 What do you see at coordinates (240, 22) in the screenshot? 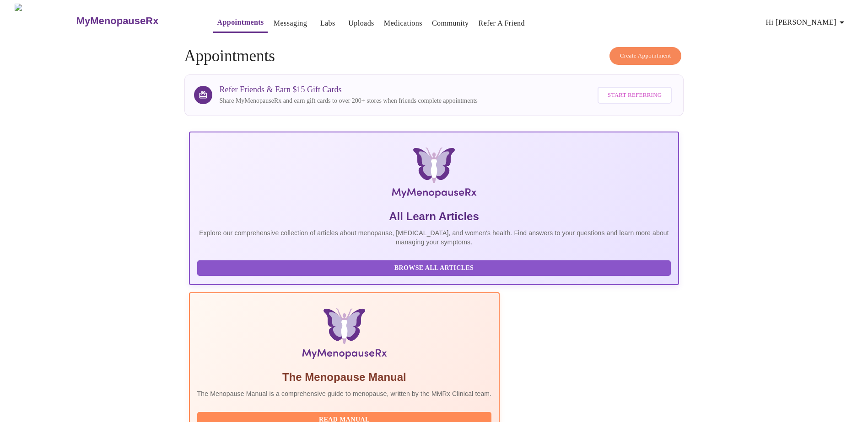
I see `a: Appointments` at bounding box center [240, 22].